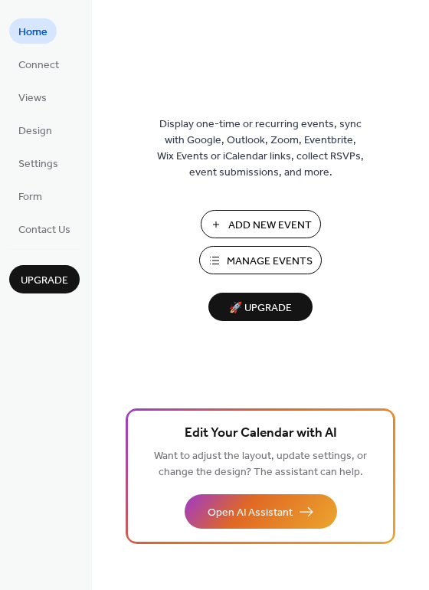 This screenshot has height=590, width=429. Describe the element at coordinates (30, 195) in the screenshot. I see `a: Form` at that location.